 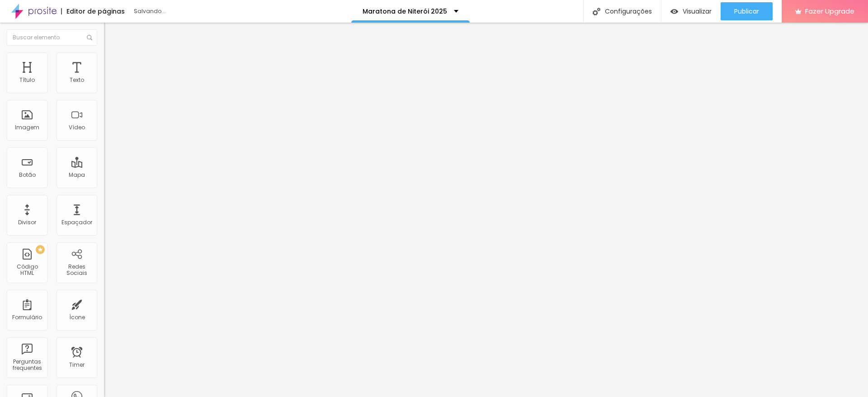 What do you see at coordinates (77, 317) in the screenshot?
I see `div: Ícone` at bounding box center [77, 317].